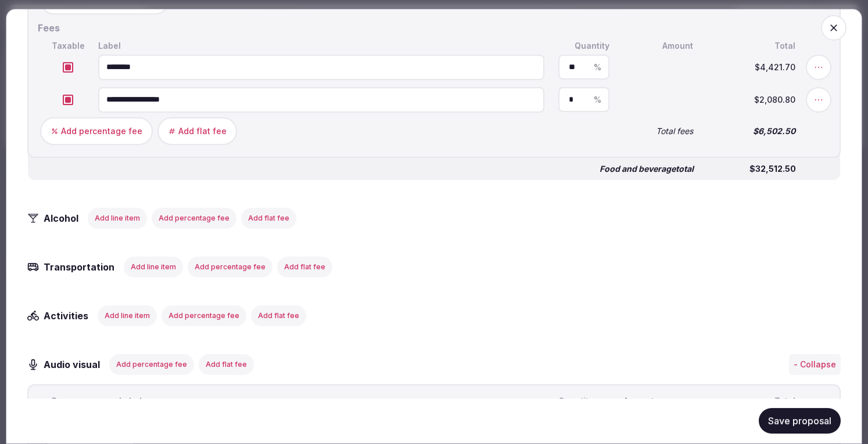 The image size is (868, 444). I want to click on div: Add flat fee, so click(202, 131).